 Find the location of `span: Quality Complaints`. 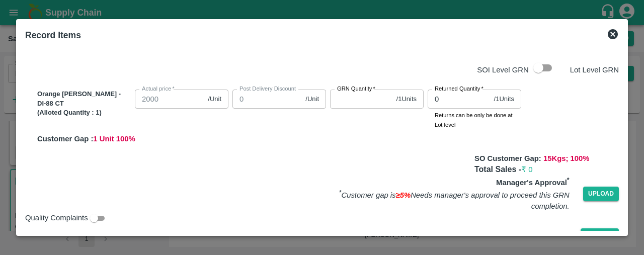

span: Quality Complaints is located at coordinates (56, 218).